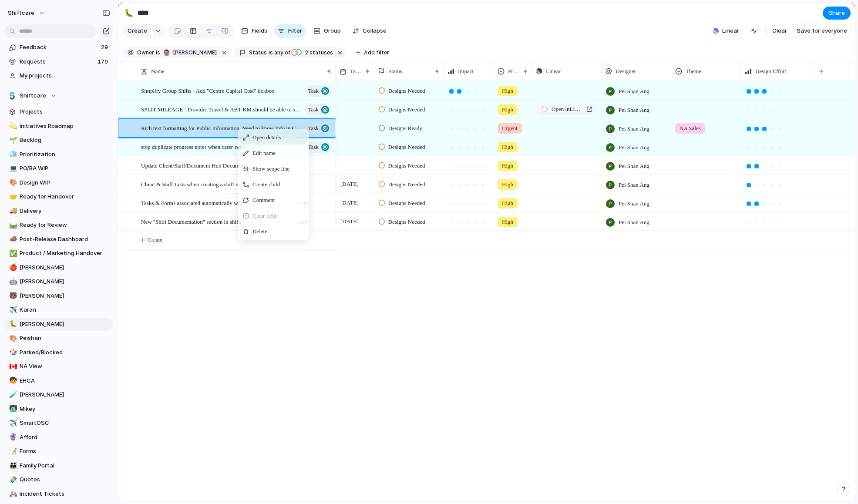 Image resolution: width=858 pixels, height=504 pixels. Describe the element at coordinates (271, 169) in the screenshot. I see `span: Show scope line` at that location.